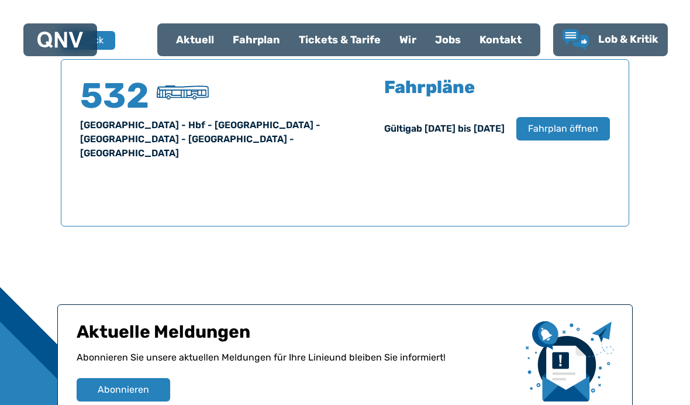 This screenshot has width=690, height=405. What do you see at coordinates (84, 40) in the screenshot?
I see `a: Zurück` at bounding box center [84, 40].